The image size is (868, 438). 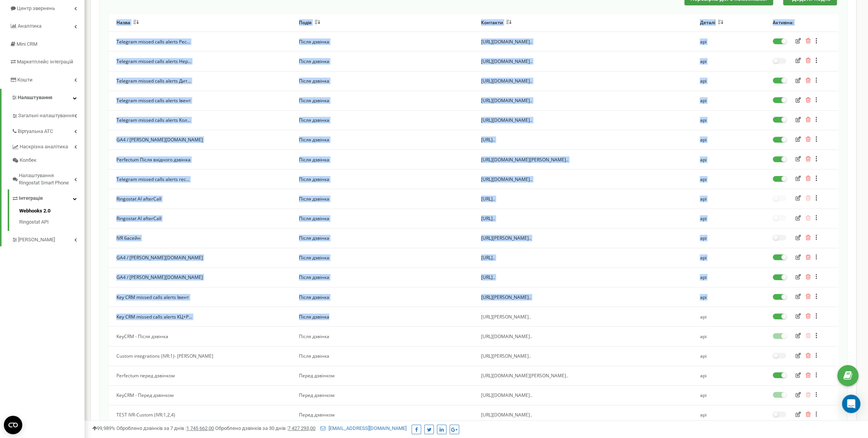 I want to click on span: Telegram missed calls alerts Рес..., so click(x=153, y=42).